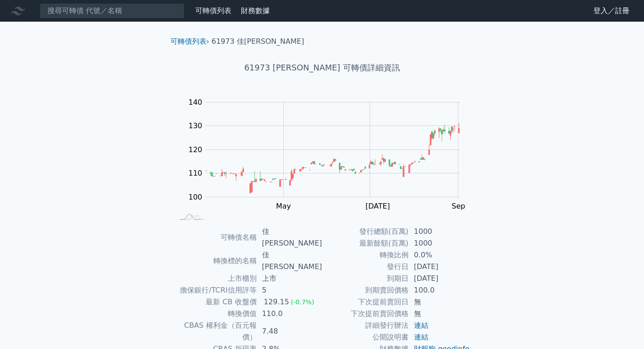 Image resolution: width=644 pixels, height=349 pixels. I want to click on a: 財務數據, so click(255, 10).